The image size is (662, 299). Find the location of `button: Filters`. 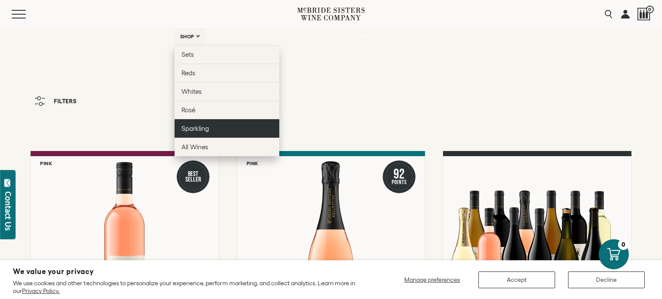

button: Filters is located at coordinates (56, 101).